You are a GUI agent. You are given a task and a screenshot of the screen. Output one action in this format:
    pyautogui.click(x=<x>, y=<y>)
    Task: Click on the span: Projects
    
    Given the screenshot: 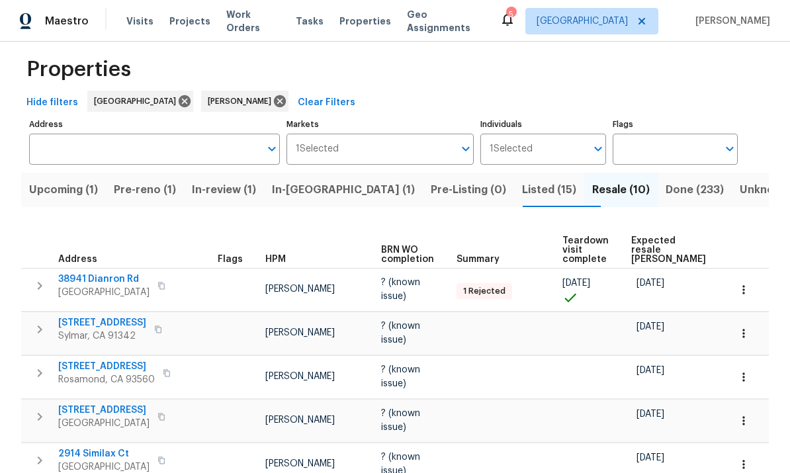 What is the action you would take?
    pyautogui.click(x=190, y=21)
    